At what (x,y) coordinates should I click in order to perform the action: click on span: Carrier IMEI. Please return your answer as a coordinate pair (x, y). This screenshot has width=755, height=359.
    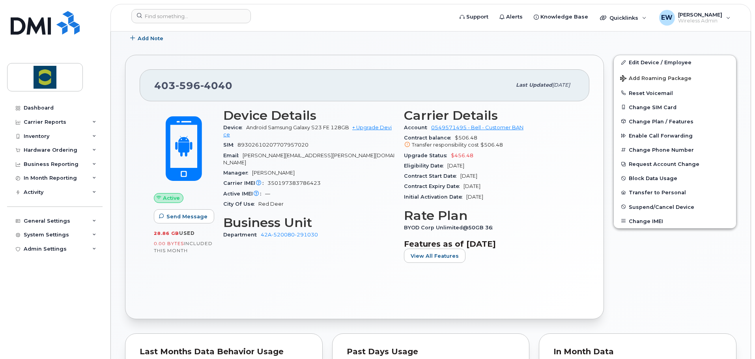
    Looking at the image, I should click on (245, 183).